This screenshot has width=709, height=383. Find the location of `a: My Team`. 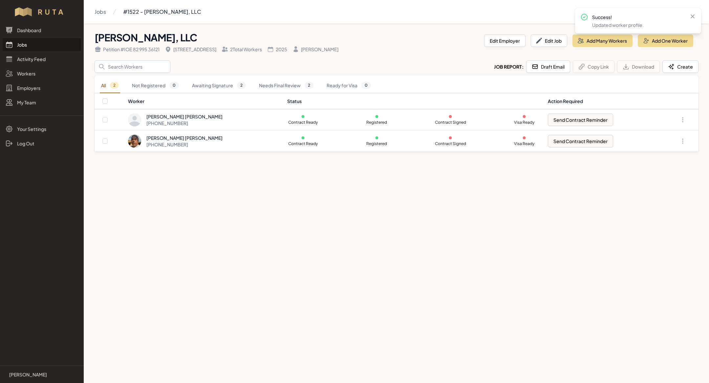

a: My Team is located at coordinates (42, 102).